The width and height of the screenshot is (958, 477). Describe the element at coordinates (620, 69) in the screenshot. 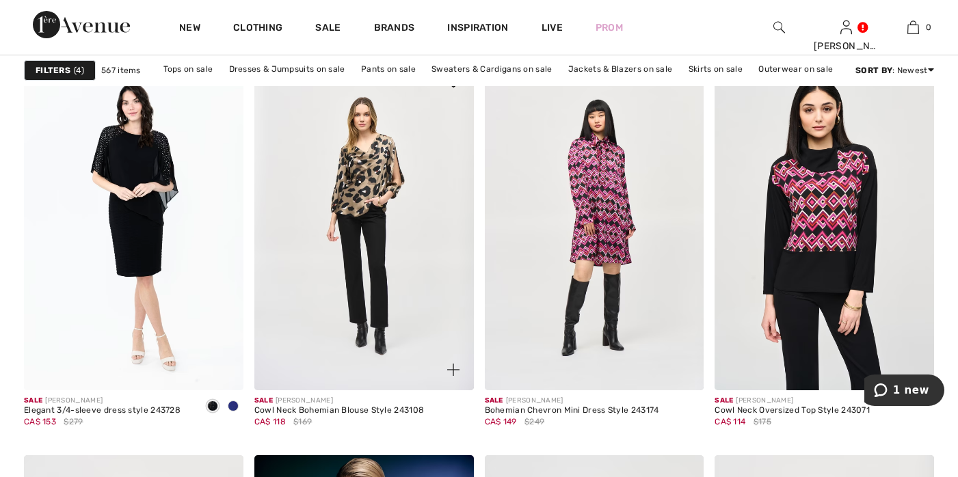

I see `a: Jackets & Blazers on sale` at that location.